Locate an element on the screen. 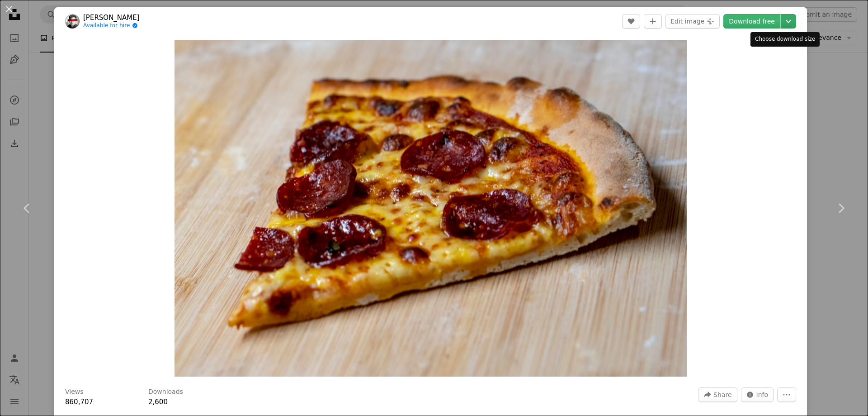  span: Info is located at coordinates (762, 395).